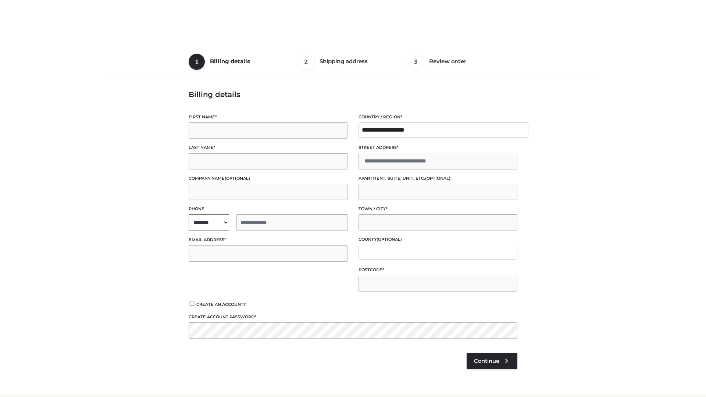 The height and width of the screenshot is (397, 706). Describe the element at coordinates (230, 61) in the screenshot. I see `span: Billing details` at that location.